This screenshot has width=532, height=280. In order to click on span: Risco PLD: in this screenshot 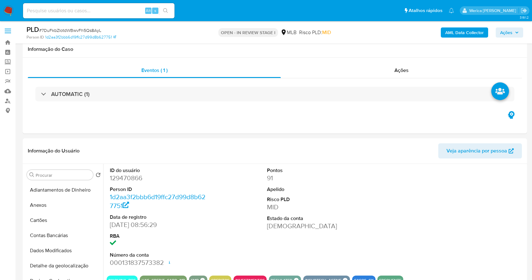, I will do `click(315, 33)`.